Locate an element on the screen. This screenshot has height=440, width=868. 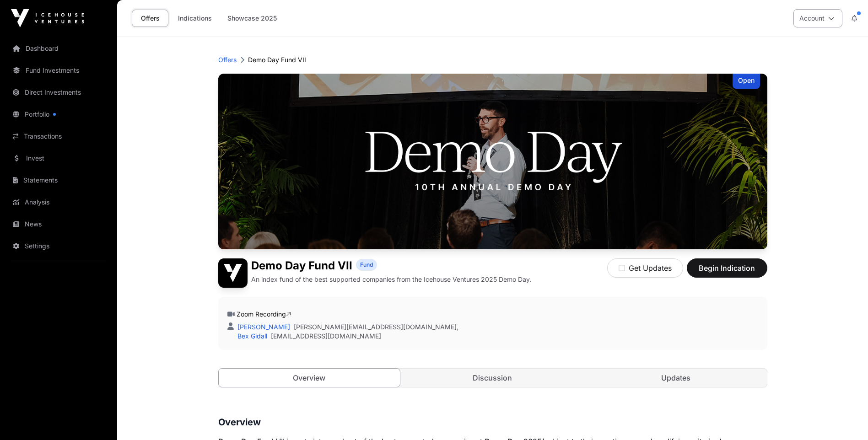
a: Zoom Recording is located at coordinates (263, 314).